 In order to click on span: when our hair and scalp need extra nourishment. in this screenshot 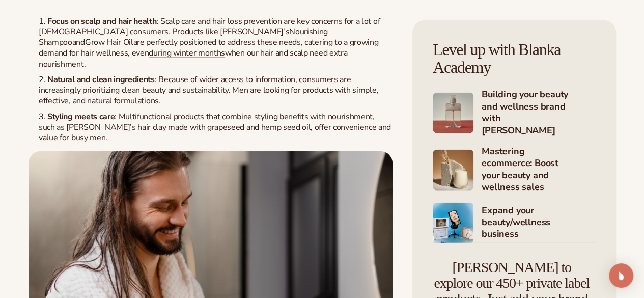, I will do `click(193, 59)`.